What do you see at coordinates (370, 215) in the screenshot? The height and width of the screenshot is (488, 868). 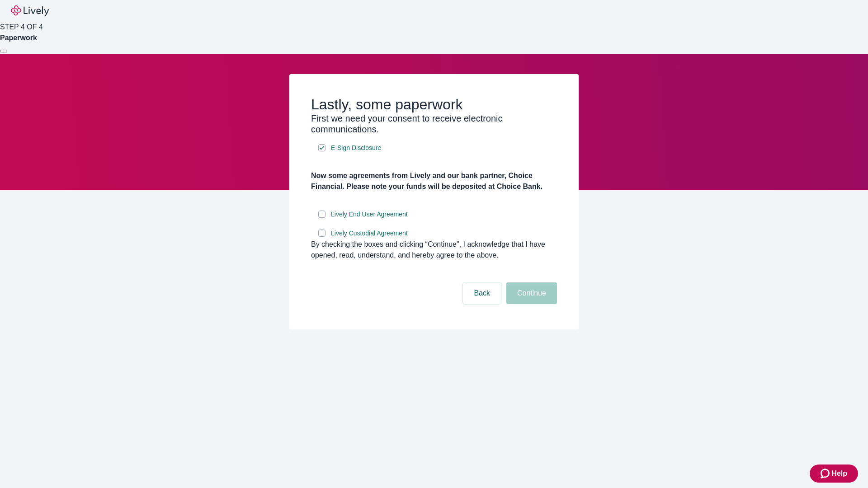 I see `span: Lively End User Agreement` at bounding box center [370, 215].